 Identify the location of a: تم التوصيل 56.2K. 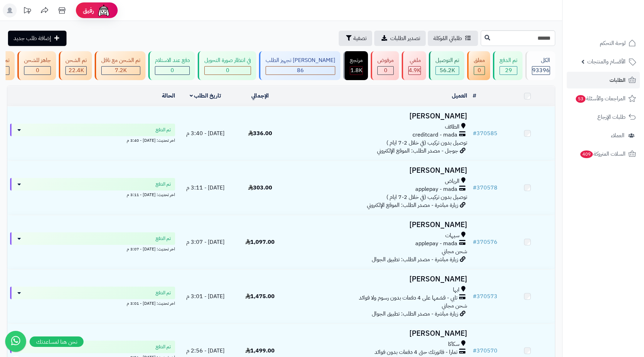
(446, 65).